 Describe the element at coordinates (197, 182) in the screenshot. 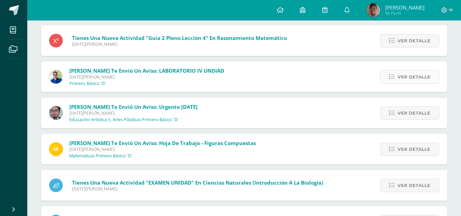

I see `span: Tienes una nueva actividad "EXAMEN UNIDAD" En Ciencias Naturales (Introducción a la Biología)` at that location.